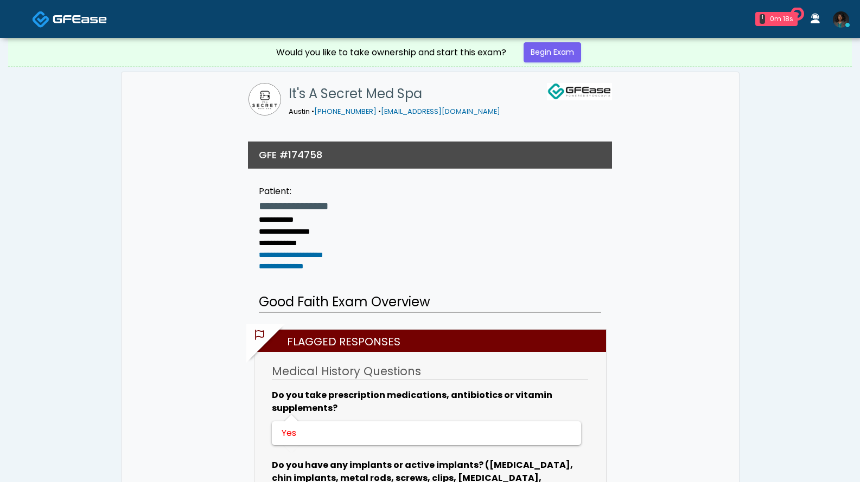 The width and height of the screenshot is (860, 482). What do you see at coordinates (69, 18) in the screenshot?
I see `a: Docovia` at bounding box center [69, 18].